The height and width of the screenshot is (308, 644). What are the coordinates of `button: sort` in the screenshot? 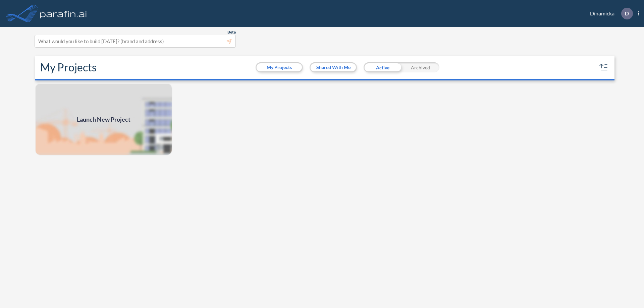 It's located at (604, 68).